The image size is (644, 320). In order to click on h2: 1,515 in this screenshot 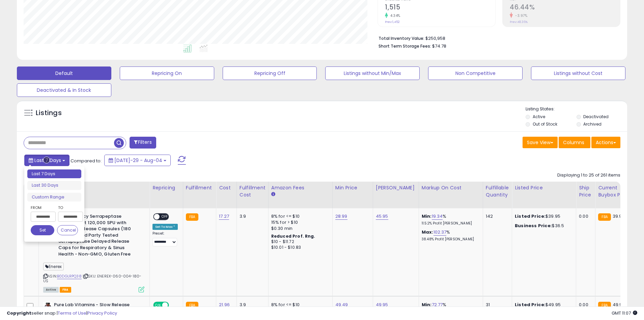, I will do `click(440, 8)`.